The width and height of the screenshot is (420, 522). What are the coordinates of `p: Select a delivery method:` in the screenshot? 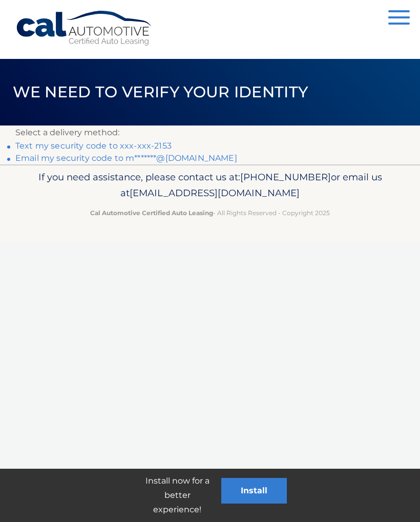 It's located at (210, 133).